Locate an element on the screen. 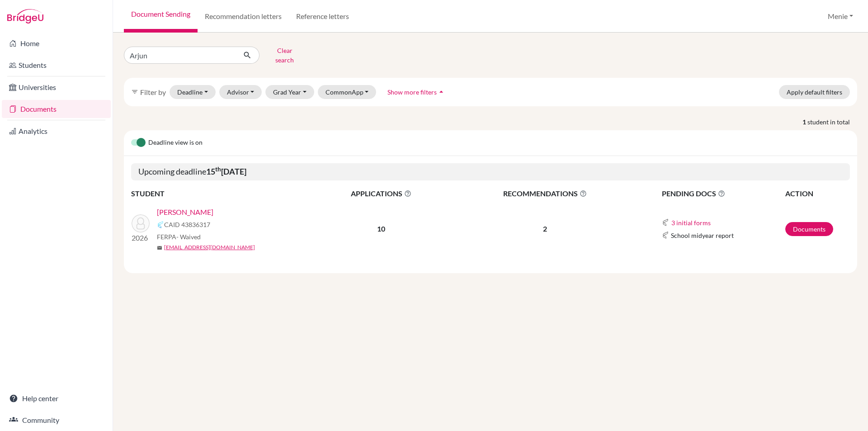  span: Filter by is located at coordinates (153, 92).